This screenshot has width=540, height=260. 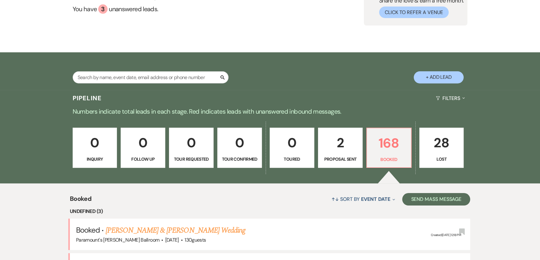 I want to click on button: + Add Lead, so click(x=439, y=77).